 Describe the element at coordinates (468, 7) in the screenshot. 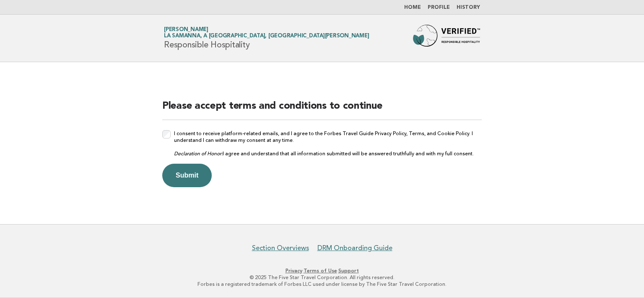

I see `a: History` at that location.